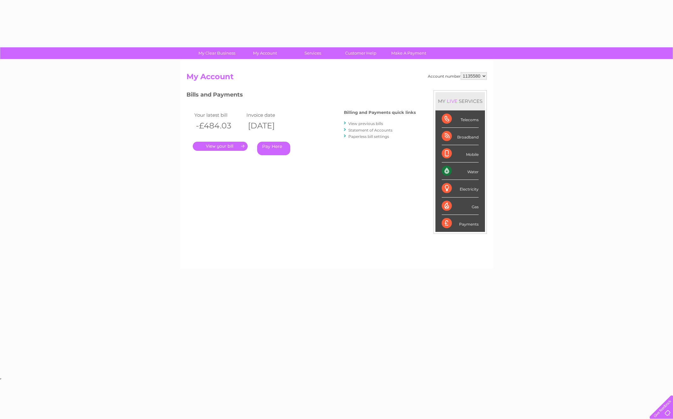 This screenshot has height=419, width=673. I want to click on div: Payments, so click(460, 223).